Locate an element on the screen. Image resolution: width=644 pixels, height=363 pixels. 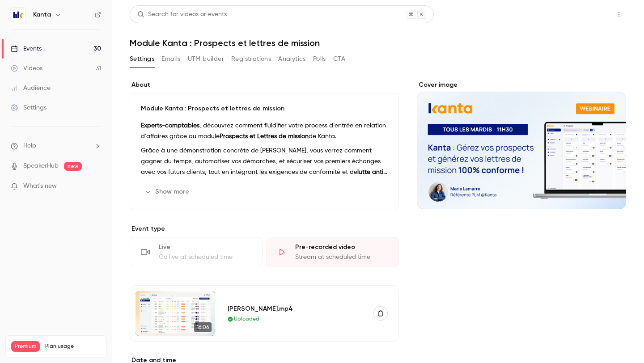
div: Live is located at coordinates (205, 247).